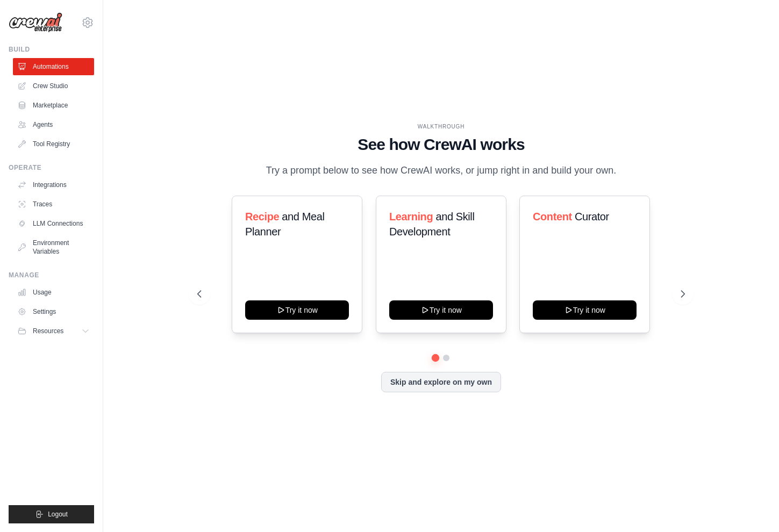  Describe the element at coordinates (51, 168) in the screenshot. I see `div: Operate` at that location.